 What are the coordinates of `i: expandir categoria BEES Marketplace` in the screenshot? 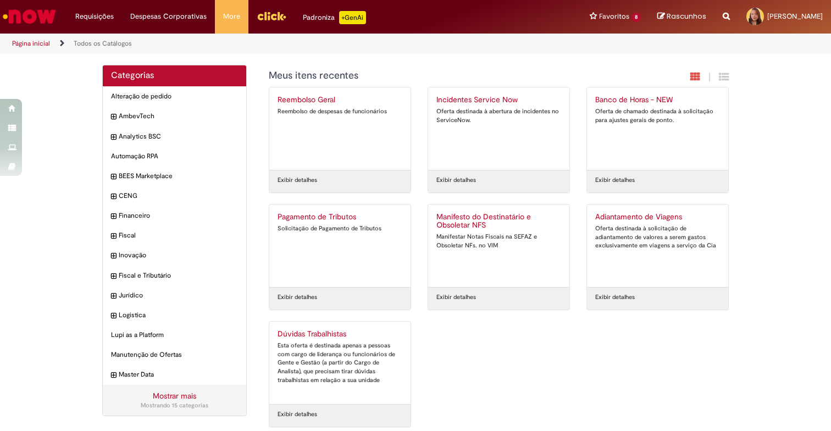 It's located at (113, 177).